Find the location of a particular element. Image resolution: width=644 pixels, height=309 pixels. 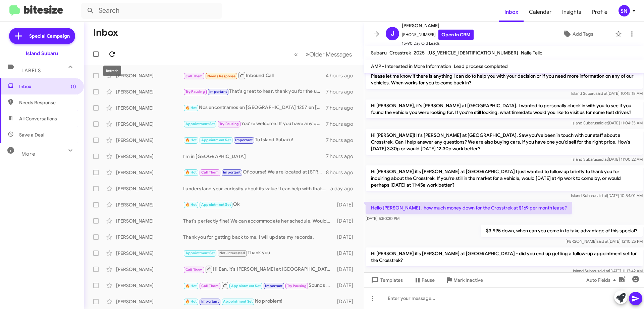

a: Special Campaign is located at coordinates (42, 36).